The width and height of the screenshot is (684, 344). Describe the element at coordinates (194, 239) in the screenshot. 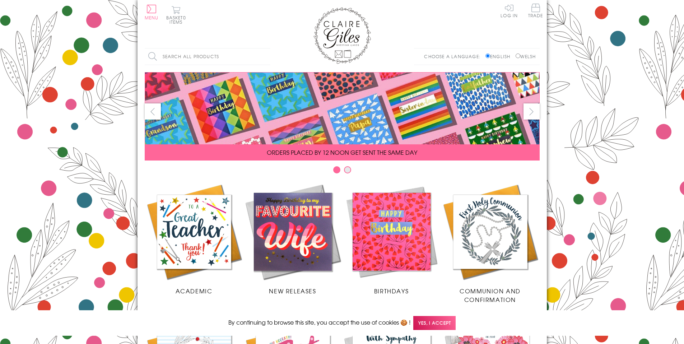

I see `a: Academic` at that location.